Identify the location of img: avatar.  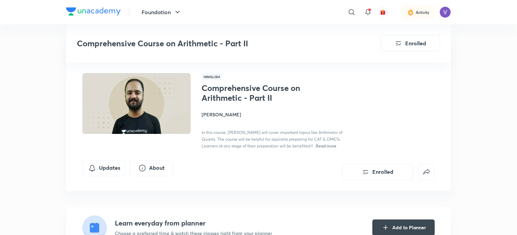
(383, 12).